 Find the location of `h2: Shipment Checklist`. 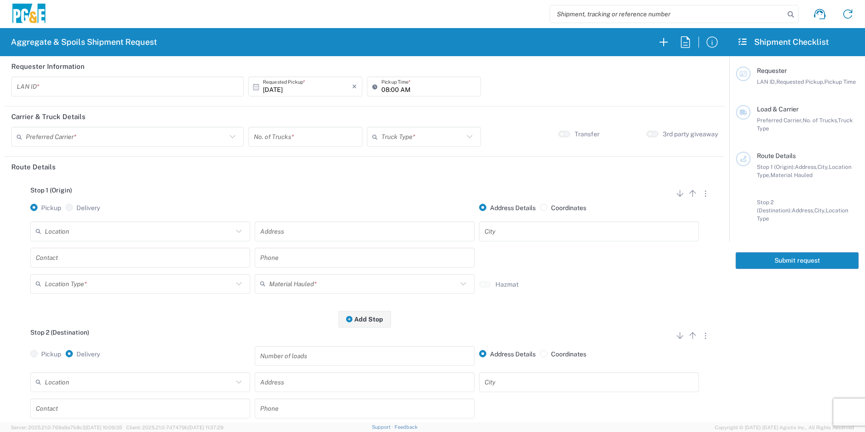

h2: Shipment Checklist is located at coordinates (783, 42).